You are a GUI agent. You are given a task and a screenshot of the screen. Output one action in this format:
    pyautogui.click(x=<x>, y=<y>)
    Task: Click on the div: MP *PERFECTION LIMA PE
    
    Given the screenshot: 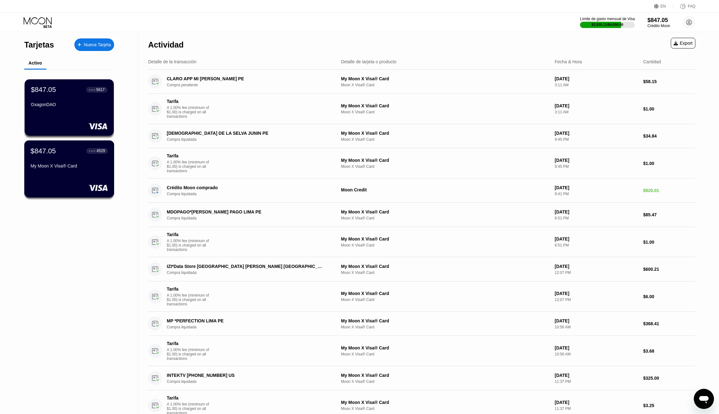 What is the action you would take?
    pyautogui.click(x=245, y=321)
    